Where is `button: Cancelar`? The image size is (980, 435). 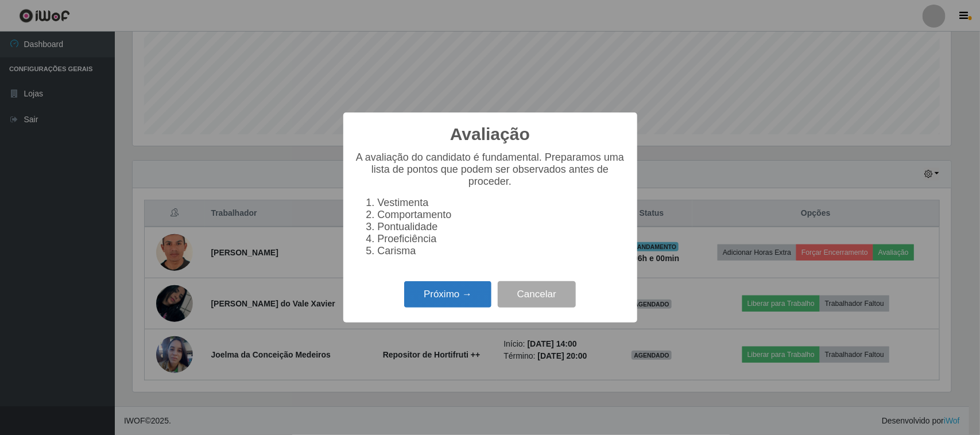
button: Cancelar is located at coordinates (537, 295).